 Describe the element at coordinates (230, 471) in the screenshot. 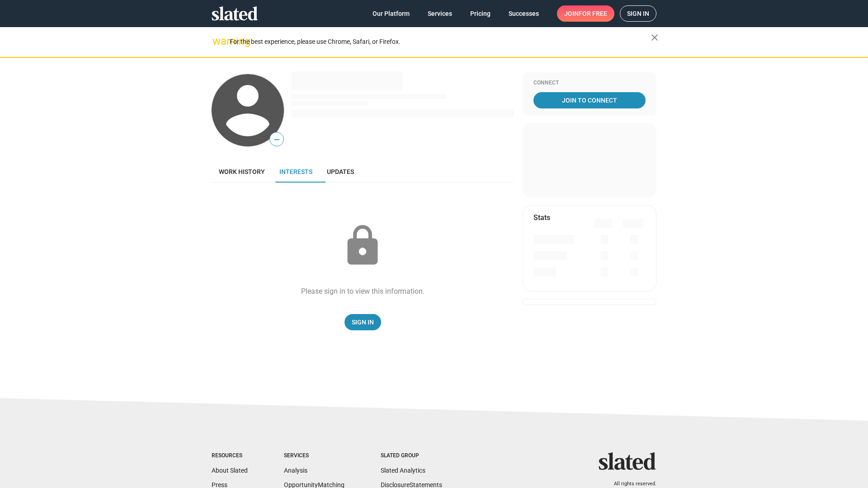

I see `a: About Slated` at that location.